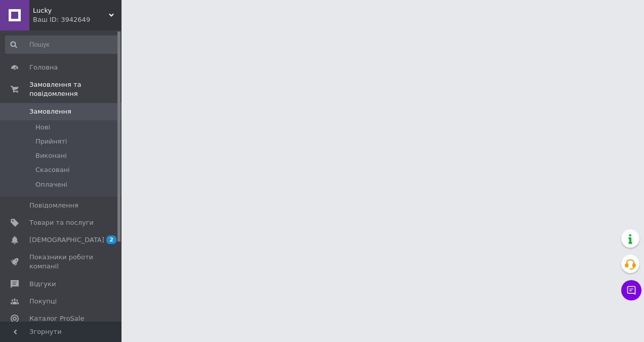  I want to click on span: Відгуки, so click(42, 284).